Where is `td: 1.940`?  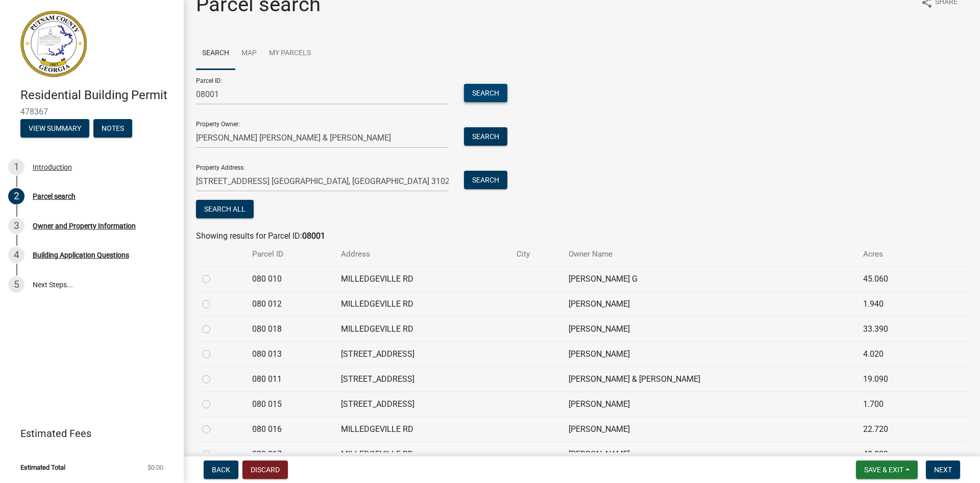
td: 1.940 is located at coordinates (900, 304).